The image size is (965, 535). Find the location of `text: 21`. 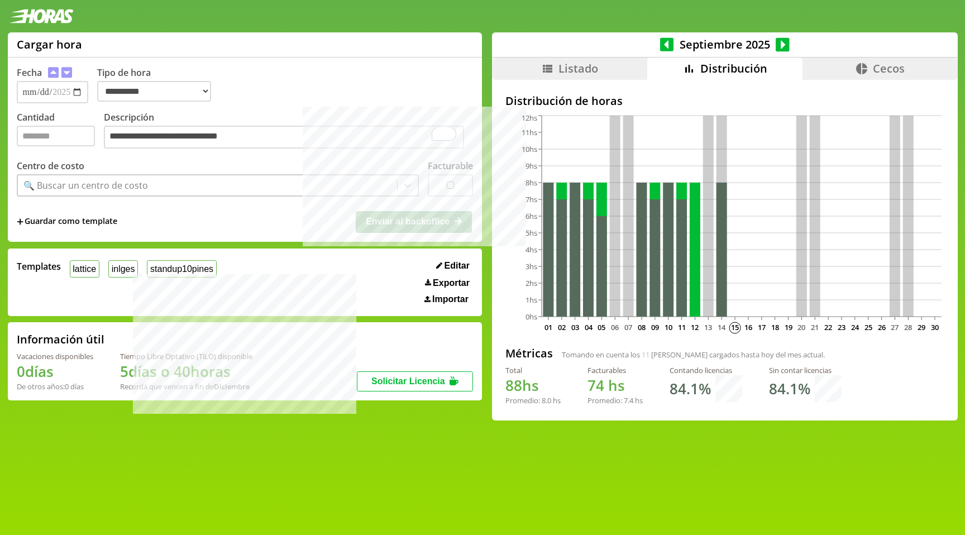

text: 21 is located at coordinates (815, 327).